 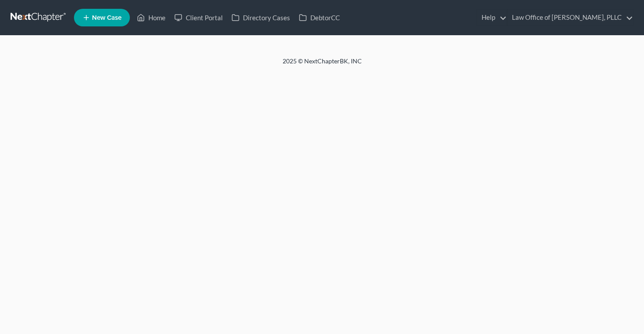 I want to click on a: Home, so click(x=151, y=17).